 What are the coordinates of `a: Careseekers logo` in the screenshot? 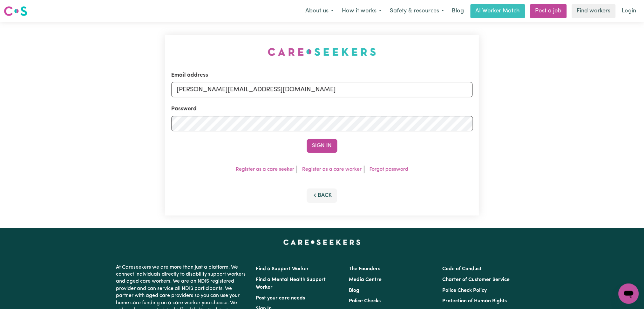 It's located at (16, 11).